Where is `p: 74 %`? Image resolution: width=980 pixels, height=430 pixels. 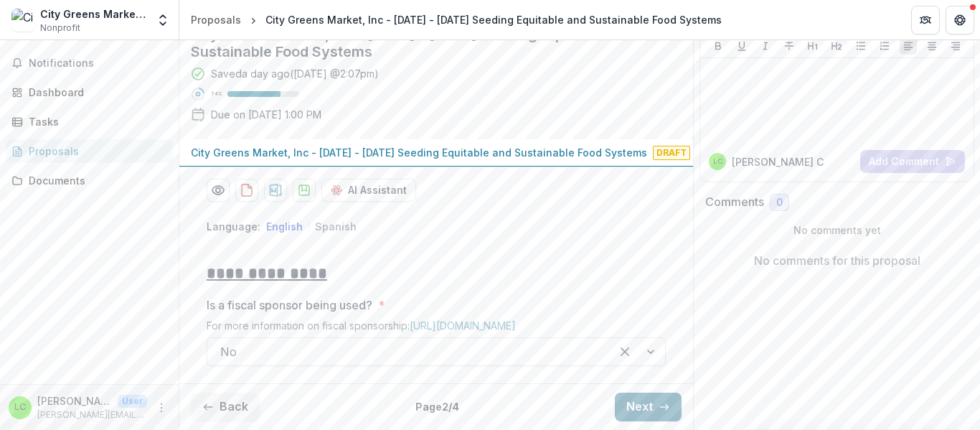 p: 74 % is located at coordinates (216, 94).